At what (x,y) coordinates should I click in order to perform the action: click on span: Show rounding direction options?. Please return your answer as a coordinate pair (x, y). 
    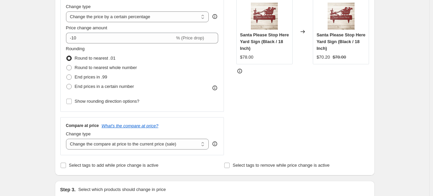
    Looking at the image, I should click on (107, 101).